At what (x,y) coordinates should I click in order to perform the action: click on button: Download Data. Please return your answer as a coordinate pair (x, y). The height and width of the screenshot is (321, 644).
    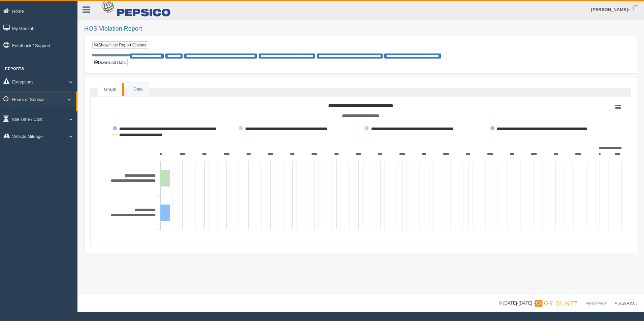
    Looking at the image, I should click on (110, 63).